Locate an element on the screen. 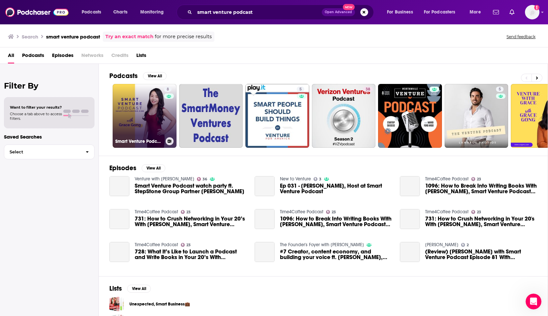 The width and height of the screenshot is (548, 316). a: Jeff Daily is located at coordinates (441, 244).